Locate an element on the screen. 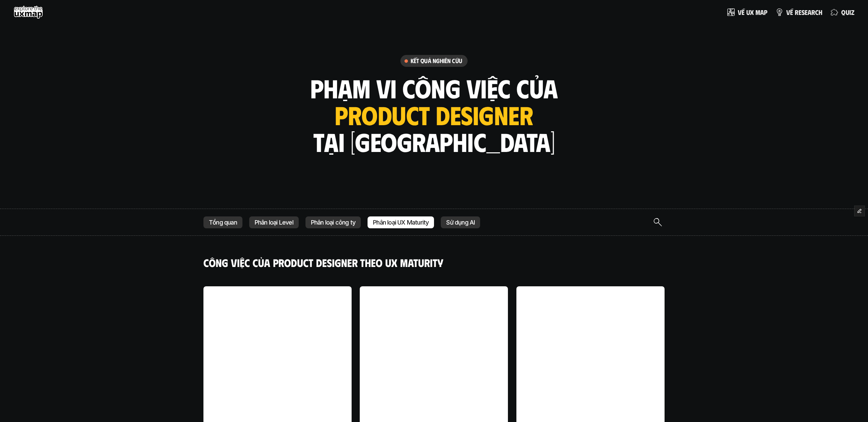 The height and width of the screenshot is (422, 868). h1: phạm vi công việc của is located at coordinates (434, 88).